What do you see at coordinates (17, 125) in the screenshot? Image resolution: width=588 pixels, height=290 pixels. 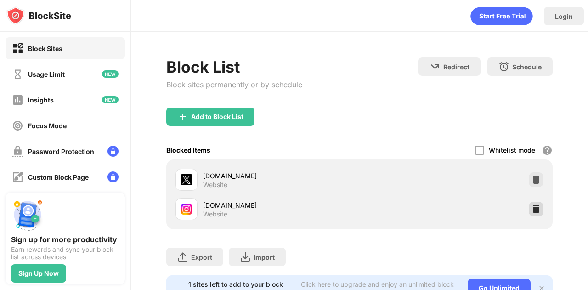 I see `img: focus-off.svg` at bounding box center [17, 125].